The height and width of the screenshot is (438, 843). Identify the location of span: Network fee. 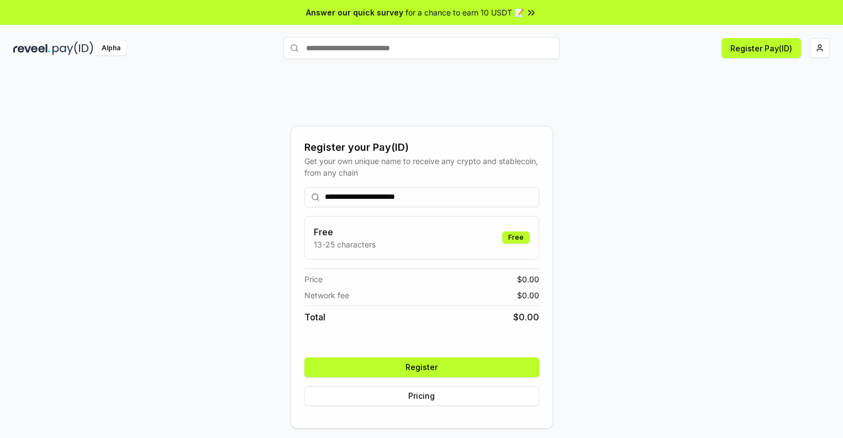
(326, 295).